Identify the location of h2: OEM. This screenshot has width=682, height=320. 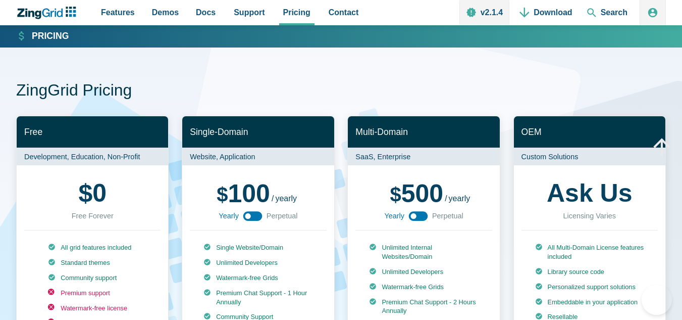
(590, 132).